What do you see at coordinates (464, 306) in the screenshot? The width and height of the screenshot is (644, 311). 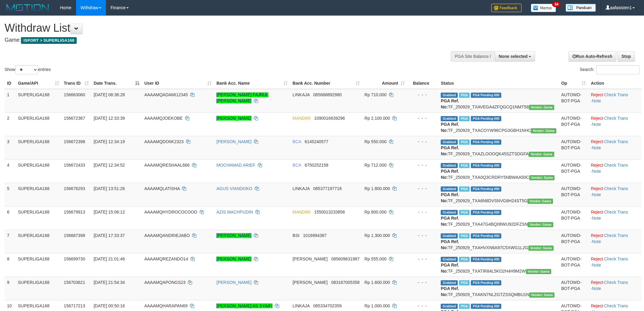 I see `span: Marked by aafnonsreyleab` at bounding box center [464, 306].